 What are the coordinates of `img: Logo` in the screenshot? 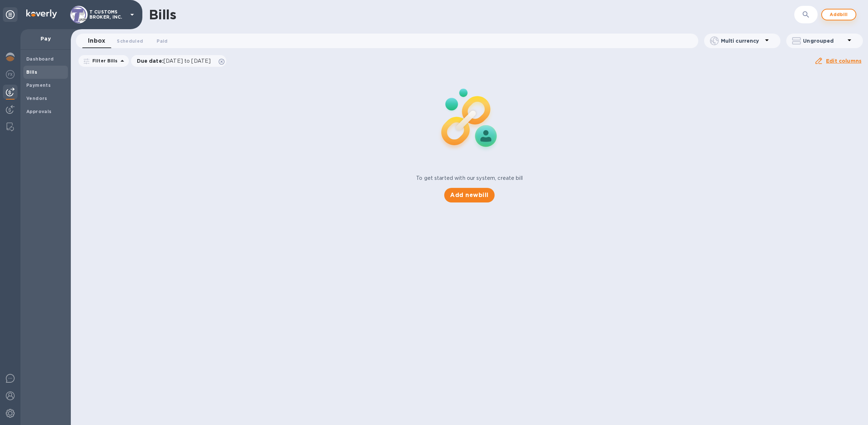 It's located at (41, 14).